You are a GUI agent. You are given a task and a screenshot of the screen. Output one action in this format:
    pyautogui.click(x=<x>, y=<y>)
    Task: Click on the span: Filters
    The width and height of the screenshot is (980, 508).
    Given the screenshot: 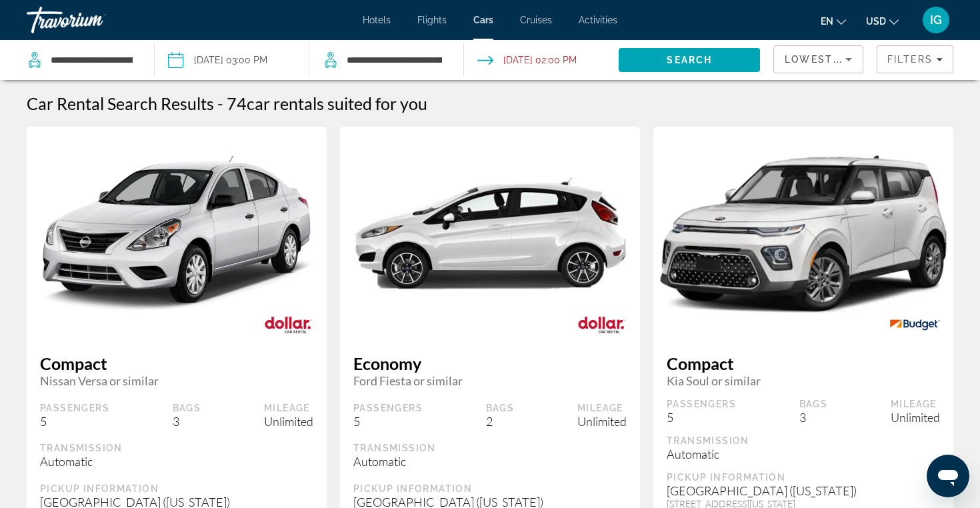 What is the action you would take?
    pyautogui.click(x=910, y=60)
    